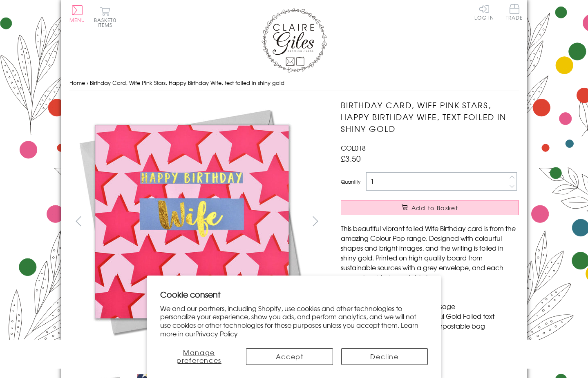  Describe the element at coordinates (105, 17) in the screenshot. I see `button: Basket0 items` at that location.